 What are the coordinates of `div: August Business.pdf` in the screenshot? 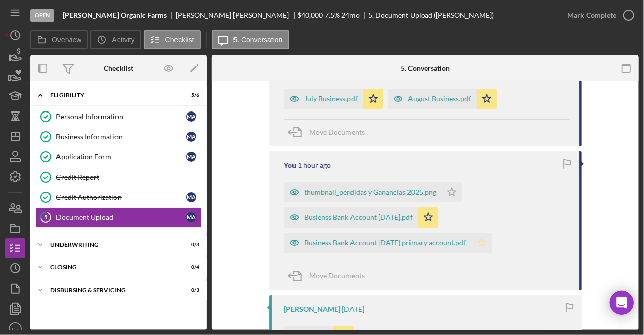 It's located at (440, 99).